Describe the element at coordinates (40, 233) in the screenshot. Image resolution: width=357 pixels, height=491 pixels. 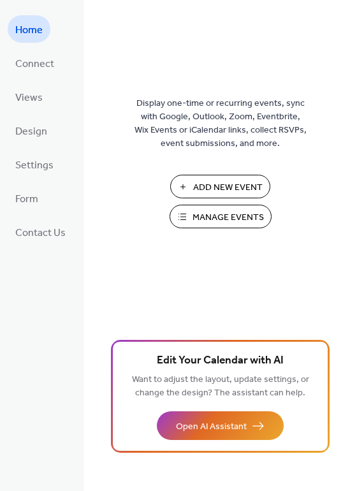
I see `span: Contact Us` at that location.